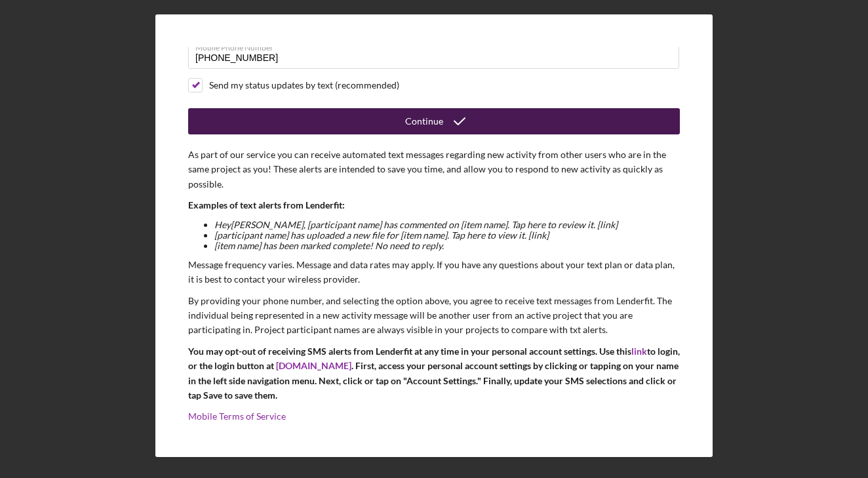  I want to click on li: [participant name] has uploaded a new file for [item name]. Tap here to view it. [link], so click(447, 235).